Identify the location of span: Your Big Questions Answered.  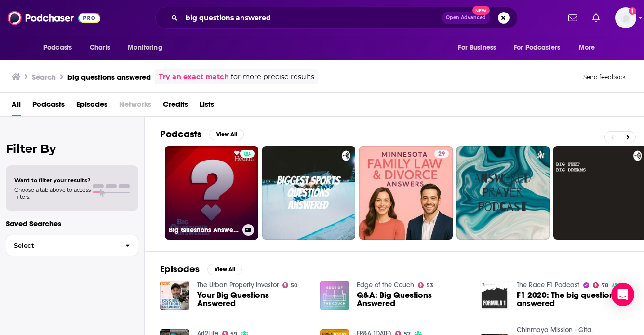
(253, 299).